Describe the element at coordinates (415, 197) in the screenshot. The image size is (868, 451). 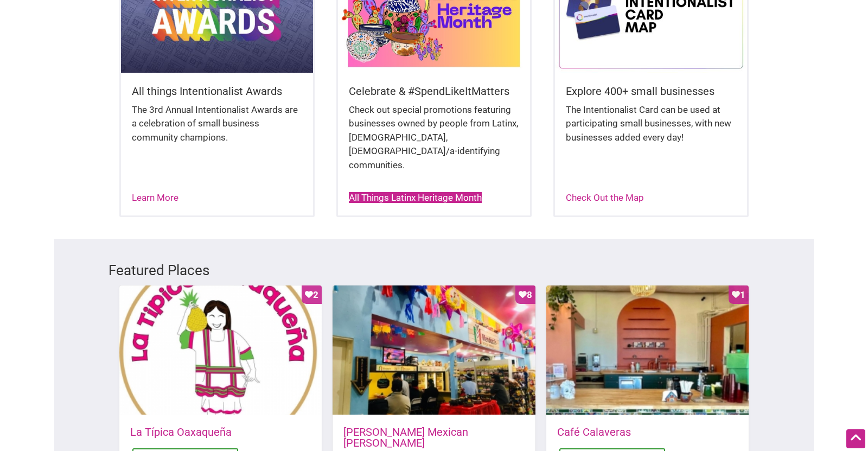
I see `a: All Things Latinx Heritage Month` at that location.